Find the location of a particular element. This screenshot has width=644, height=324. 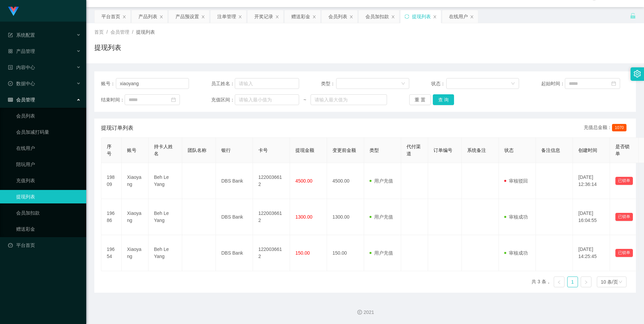

div: 充值总金额： is located at coordinates (606, 128).